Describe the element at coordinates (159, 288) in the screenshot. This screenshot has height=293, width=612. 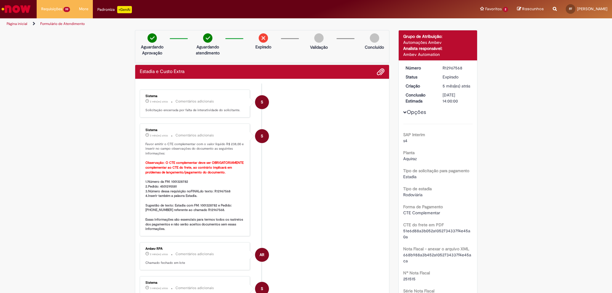
I see `span: 3 mês(es) atrás` at that location.